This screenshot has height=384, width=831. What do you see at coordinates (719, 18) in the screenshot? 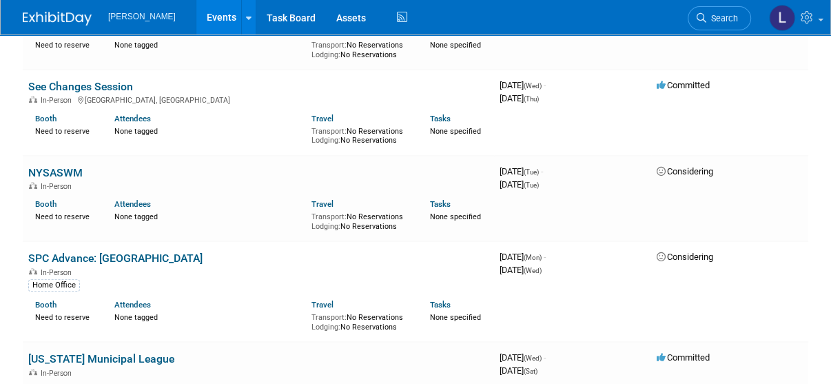
I see `a: Search` at bounding box center [719, 18].